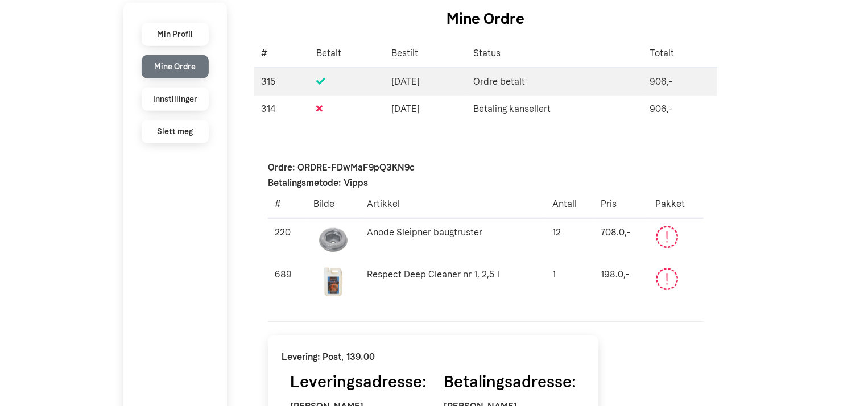 The width and height of the screenshot is (868, 406). Describe the element at coordinates (570, 239) in the screenshot. I see `td: 12` at that location.